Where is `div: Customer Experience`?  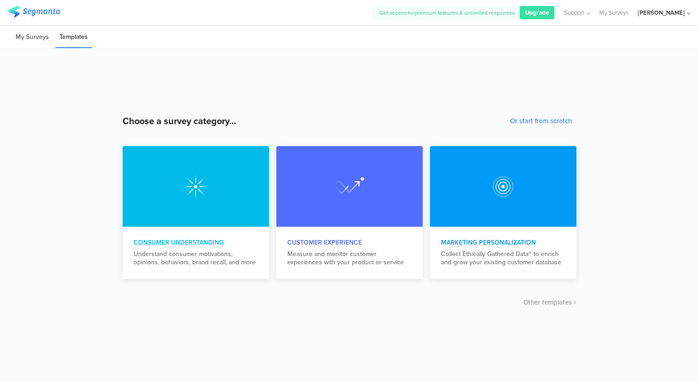
div: Customer Experience is located at coordinates (350, 242).